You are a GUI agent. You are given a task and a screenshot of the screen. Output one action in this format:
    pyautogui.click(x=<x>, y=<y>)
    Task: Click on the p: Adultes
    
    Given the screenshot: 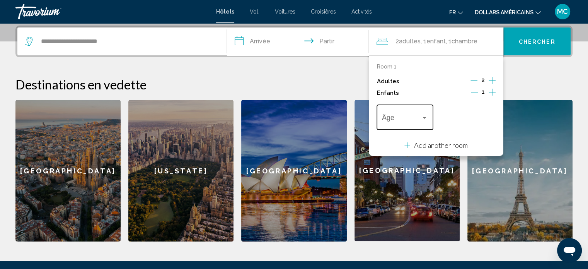 What is the action you would take?
    pyautogui.click(x=388, y=81)
    